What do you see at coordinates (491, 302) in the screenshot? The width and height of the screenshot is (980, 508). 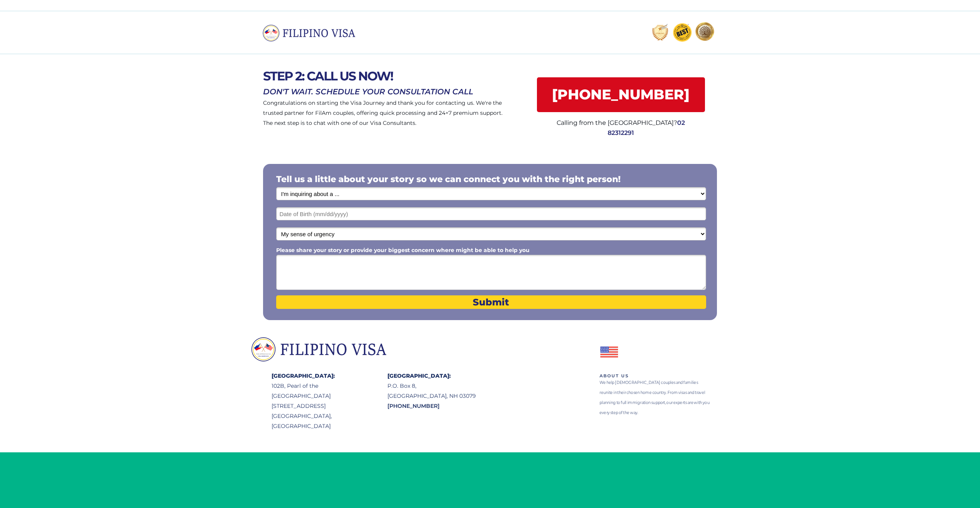 I see `button: Submit` at bounding box center [491, 302].